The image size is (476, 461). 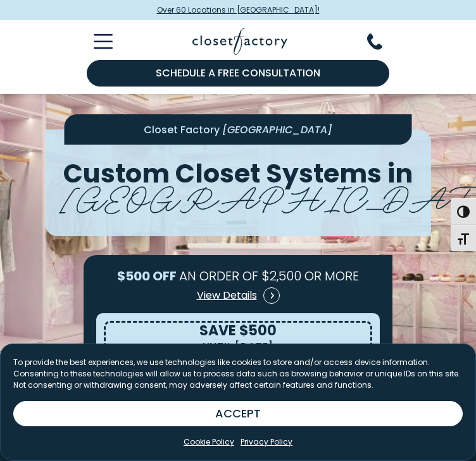 I want to click on button: Toggle High Contrast, so click(x=463, y=212).